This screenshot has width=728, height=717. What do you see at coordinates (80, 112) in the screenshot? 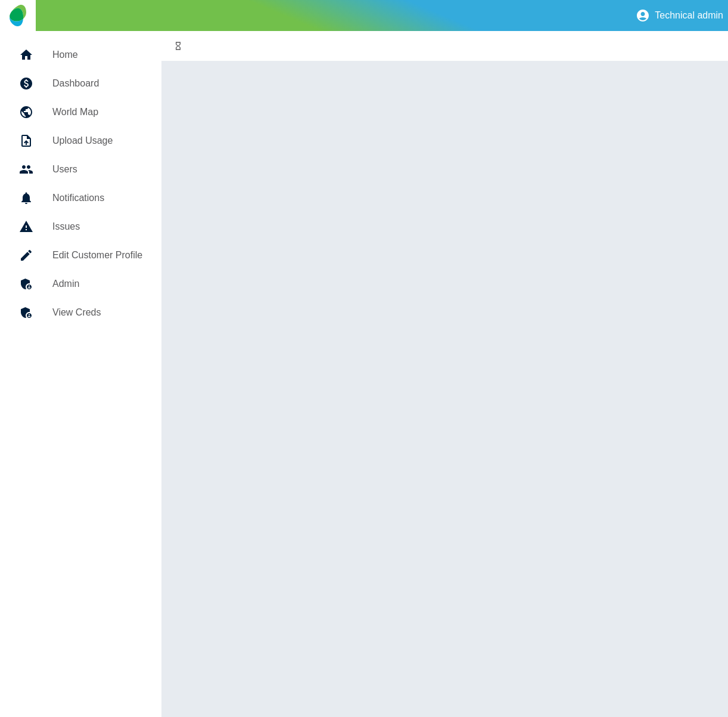
I see `a: World Map` at bounding box center [80, 112].